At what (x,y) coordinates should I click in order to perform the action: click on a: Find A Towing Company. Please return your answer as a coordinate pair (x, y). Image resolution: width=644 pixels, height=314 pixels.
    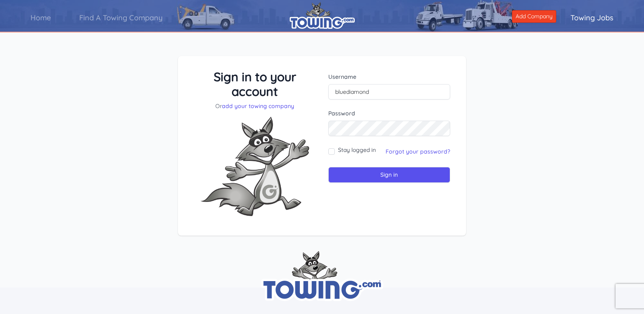
    Looking at the image, I should click on (120, 17).